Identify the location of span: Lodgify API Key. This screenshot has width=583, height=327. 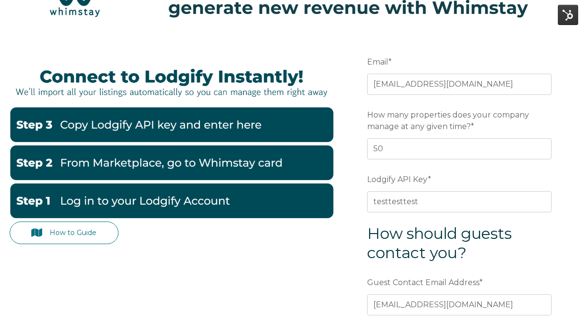
(398, 179).